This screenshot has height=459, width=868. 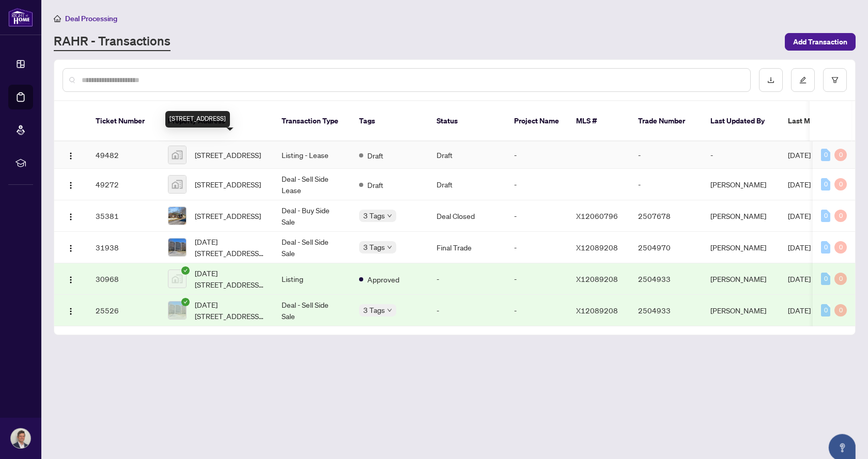 What do you see at coordinates (803, 80) in the screenshot?
I see `button: edit` at bounding box center [803, 80].